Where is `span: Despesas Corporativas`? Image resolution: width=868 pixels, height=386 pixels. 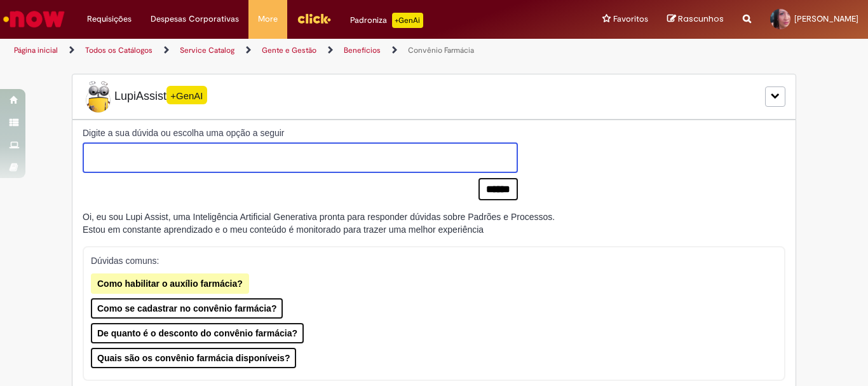
span: Despesas Corporativas is located at coordinates (194, 19).